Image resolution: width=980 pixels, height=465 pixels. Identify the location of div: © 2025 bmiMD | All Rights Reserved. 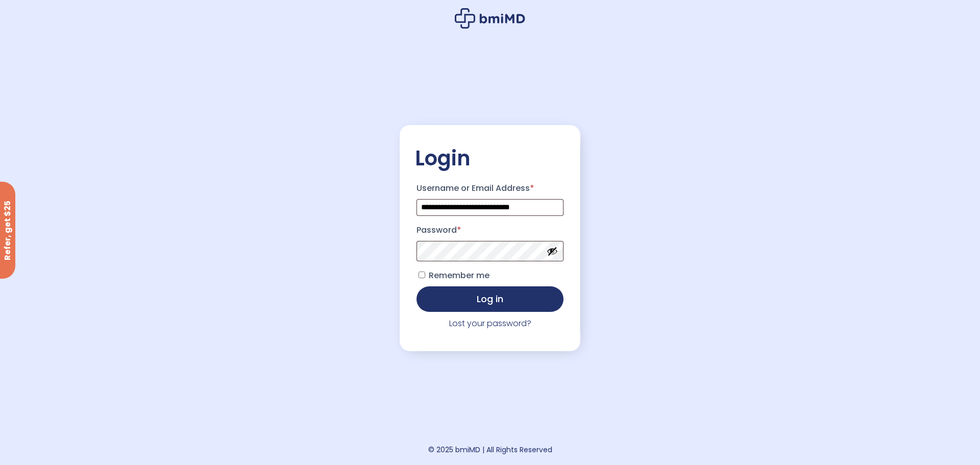
(490, 450).